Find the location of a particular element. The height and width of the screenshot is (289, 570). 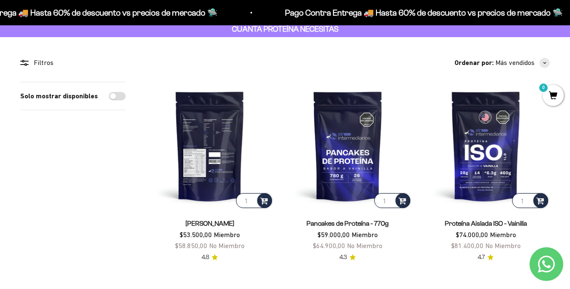

span: $58.850,00 is located at coordinates (191, 246).